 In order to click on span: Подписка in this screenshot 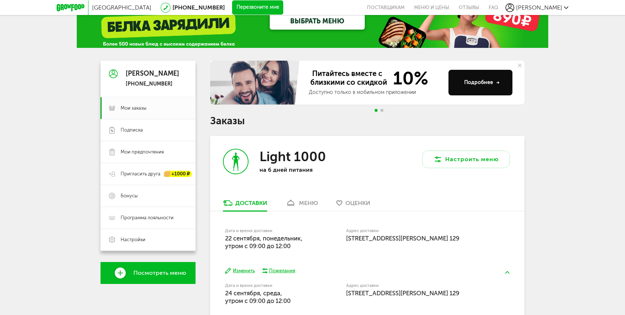, I will do `click(132, 130)`.